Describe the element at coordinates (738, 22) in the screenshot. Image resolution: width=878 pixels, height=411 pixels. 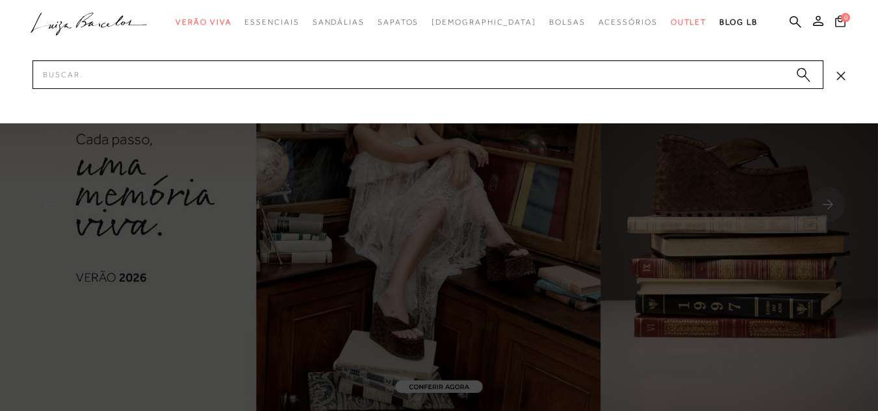
I see `span: BLOG LB` at that location.